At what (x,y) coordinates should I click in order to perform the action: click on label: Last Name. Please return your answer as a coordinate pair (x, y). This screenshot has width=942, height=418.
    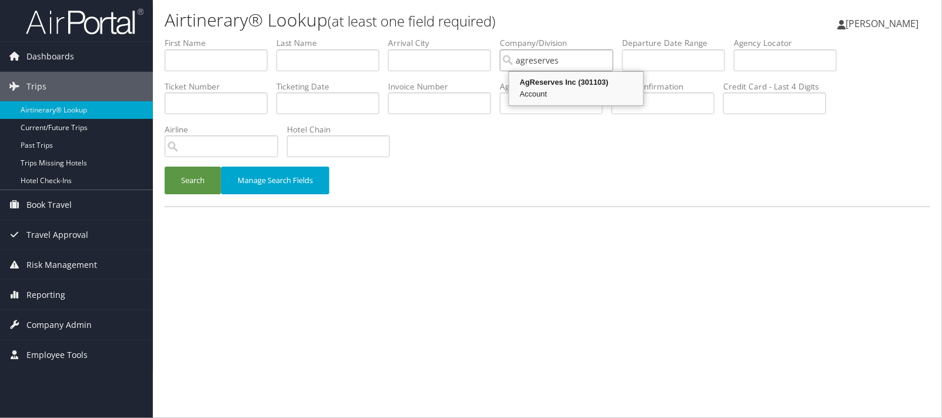
    Looking at the image, I should click on (332, 43).